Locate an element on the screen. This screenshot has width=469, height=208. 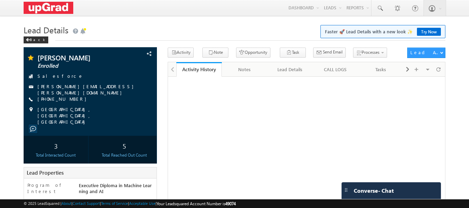
a: Terms of Service is located at coordinates (115, 203).